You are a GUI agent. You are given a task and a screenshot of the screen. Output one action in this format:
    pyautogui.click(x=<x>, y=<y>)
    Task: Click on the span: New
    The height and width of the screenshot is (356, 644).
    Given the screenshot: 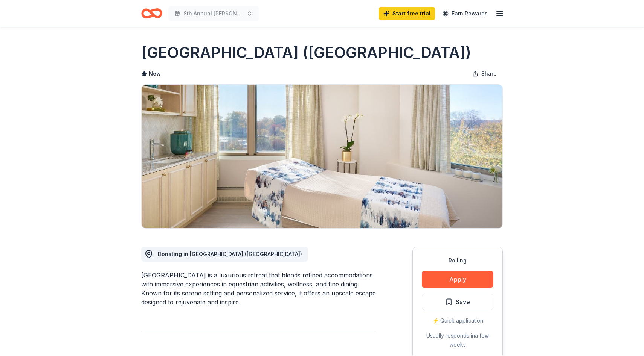 What is the action you would take?
    pyautogui.click(x=155, y=74)
    